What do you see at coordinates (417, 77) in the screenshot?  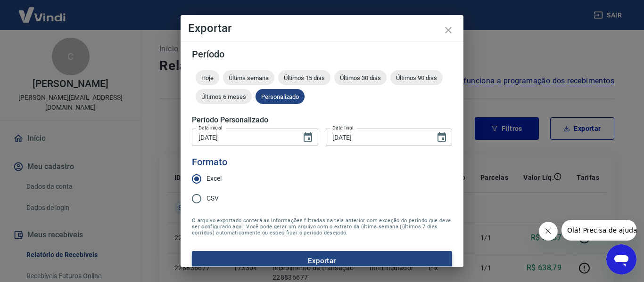 I see `span: Últimos 90 dias` at bounding box center [417, 77].